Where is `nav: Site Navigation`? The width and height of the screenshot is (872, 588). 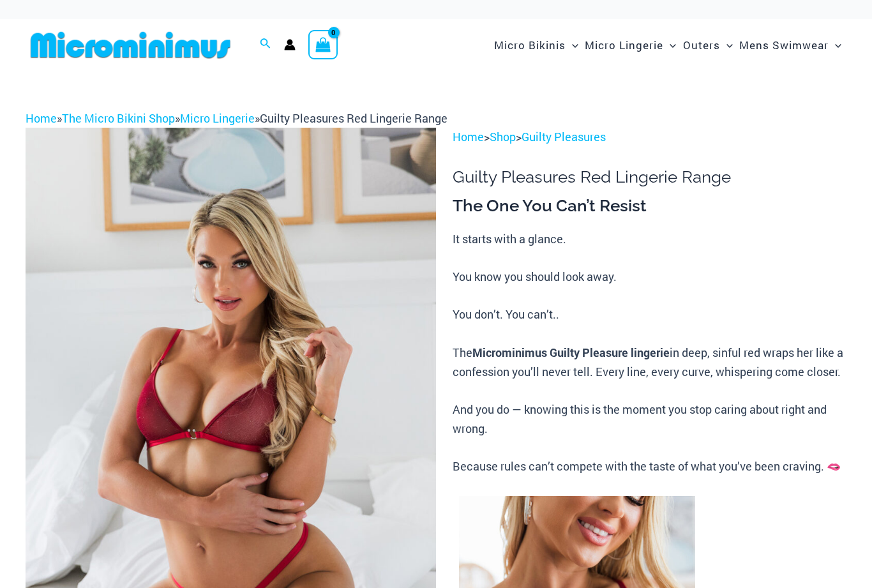 nav: Site Navigation is located at coordinates (668, 44).